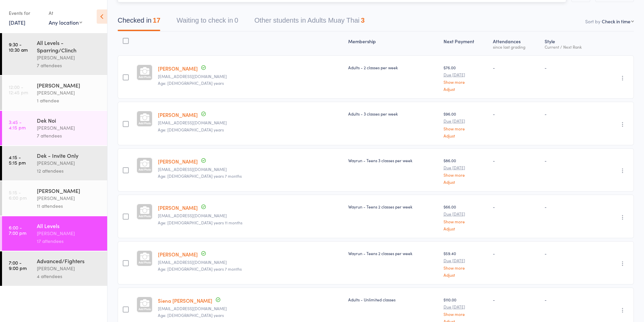 This screenshot has height=322, width=644. I want to click on div: Next Payment, so click(466, 43).